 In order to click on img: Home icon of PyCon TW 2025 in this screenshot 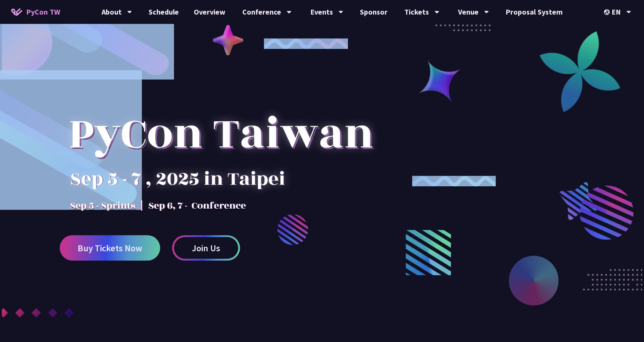, I will do `click(17, 12)`.